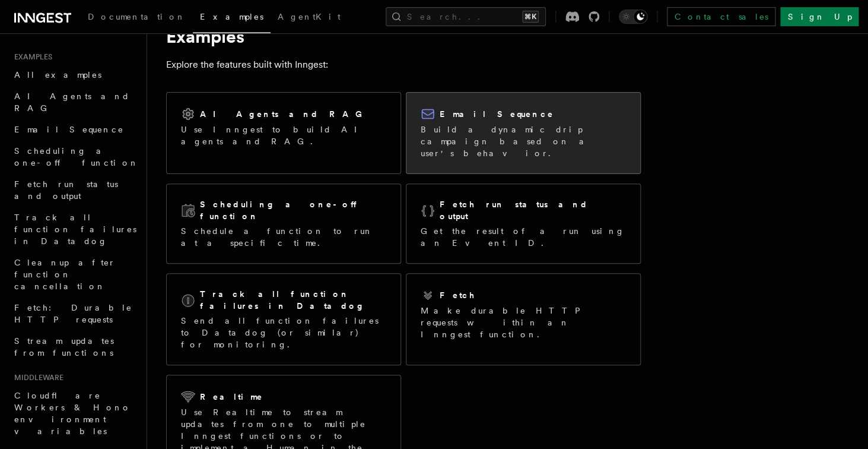  Describe the element at coordinates (137, 18) in the screenshot. I see `a: Documentation` at that location.